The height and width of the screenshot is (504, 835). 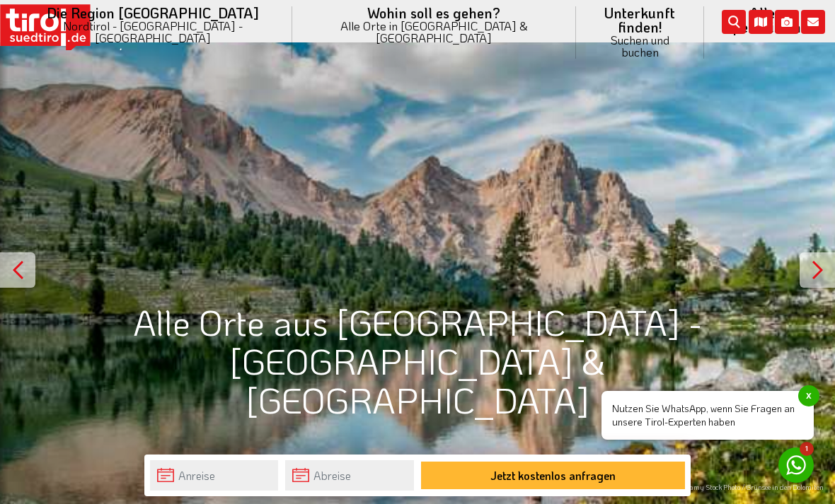 I want to click on span: 1, so click(x=806, y=449).